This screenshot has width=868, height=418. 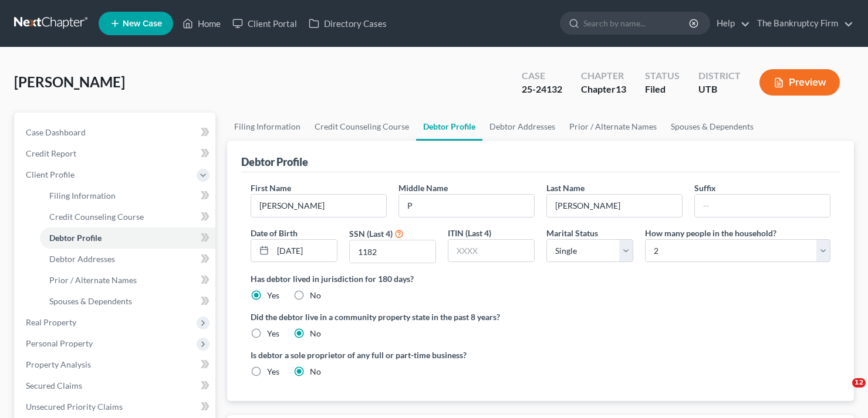 I want to click on span: Filing Information, so click(x=83, y=195).